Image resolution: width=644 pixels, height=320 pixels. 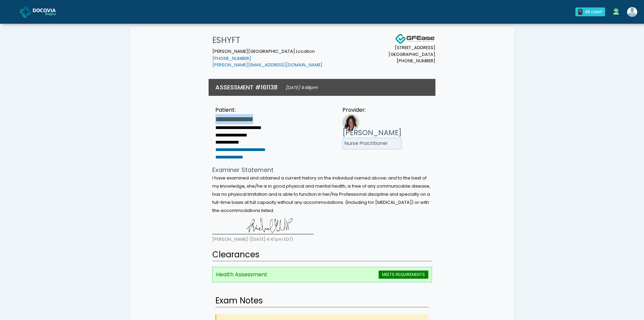 I want to click on li: Nurse Practitioner, so click(x=372, y=143).